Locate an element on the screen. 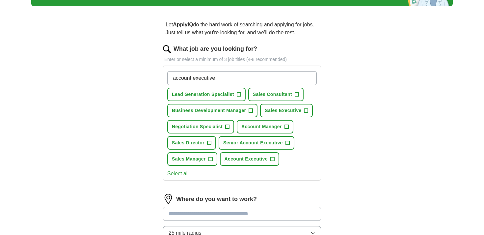 The image size is (484, 235). button: Negotiation Specialist is located at coordinates (201, 126).